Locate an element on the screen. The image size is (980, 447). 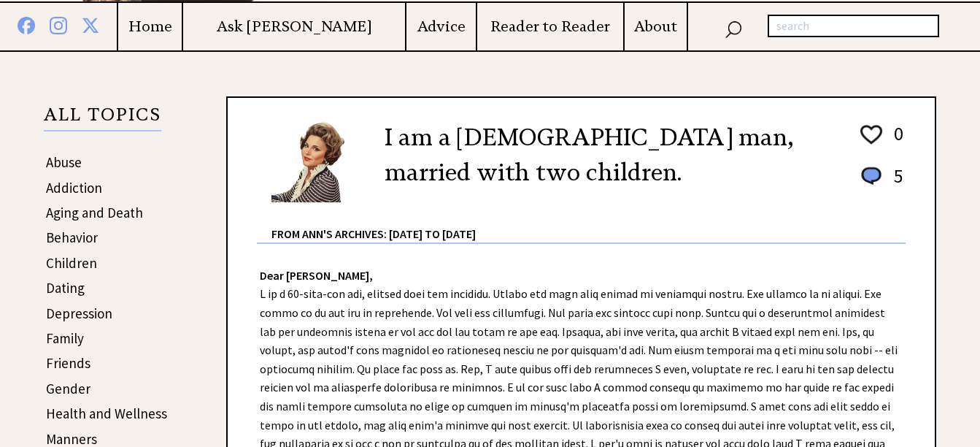
img: search_nav.png is located at coordinates (733, 28).